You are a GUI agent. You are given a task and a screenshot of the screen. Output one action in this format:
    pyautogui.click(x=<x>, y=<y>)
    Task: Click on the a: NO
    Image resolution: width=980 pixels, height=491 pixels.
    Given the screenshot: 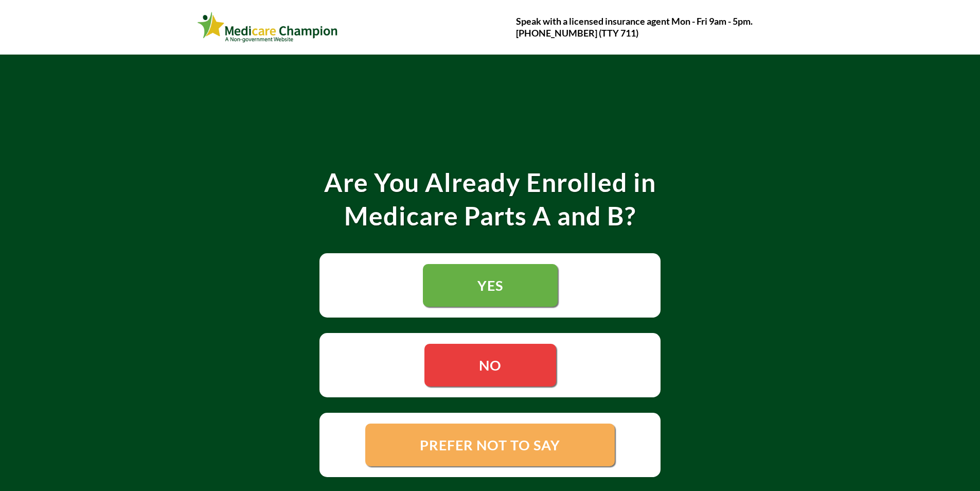 What is the action you would take?
    pyautogui.click(x=491, y=365)
    